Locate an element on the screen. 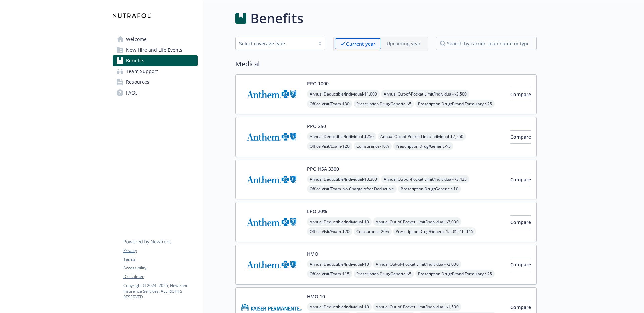 The height and width of the screenshot is (313, 644). span: Coinsurance - 20% is located at coordinates (373, 231).